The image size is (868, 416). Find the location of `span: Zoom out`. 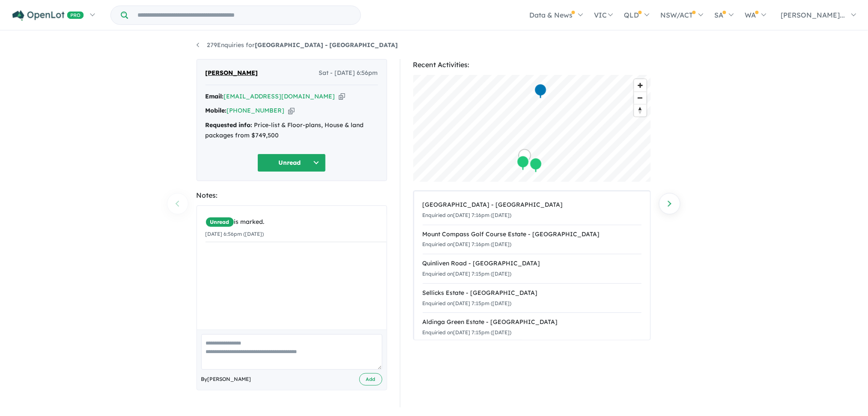

span: Zoom out is located at coordinates (640, 98).